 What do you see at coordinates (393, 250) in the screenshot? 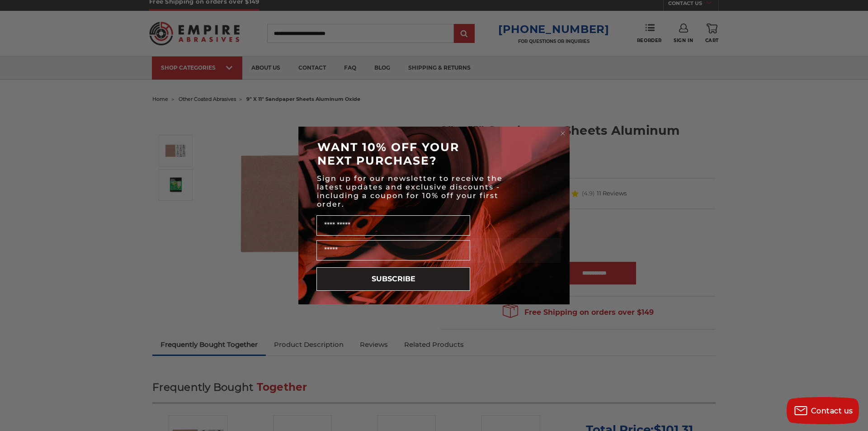
I see `input: Email` at bounding box center [393, 250].